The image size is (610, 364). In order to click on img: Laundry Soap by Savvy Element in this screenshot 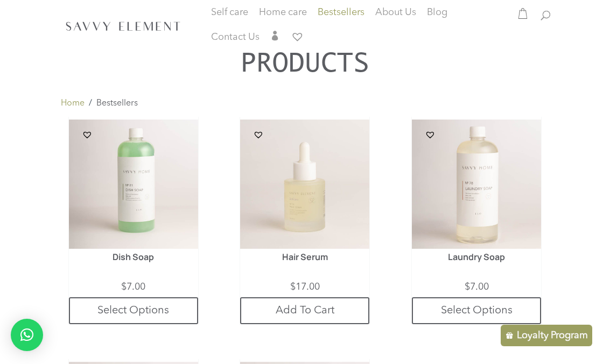, I will do `click(477, 184)`.